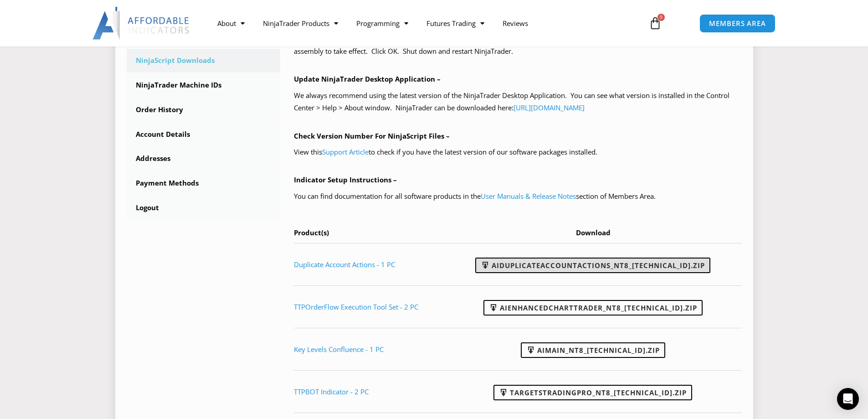 The height and width of the screenshot is (419, 868). Describe the element at coordinates (300, 23) in the screenshot. I see `a: NinjaTrader Products` at that location.